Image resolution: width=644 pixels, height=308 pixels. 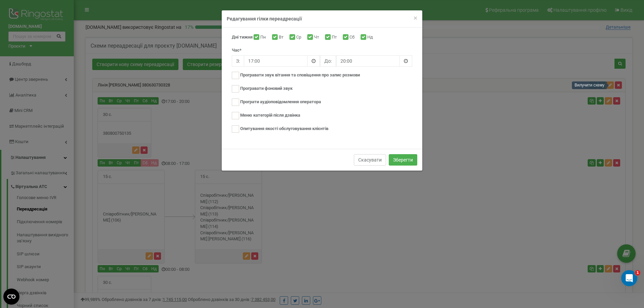 I want to click on h4: Редагування гілки переадресації, so click(x=322, y=19).